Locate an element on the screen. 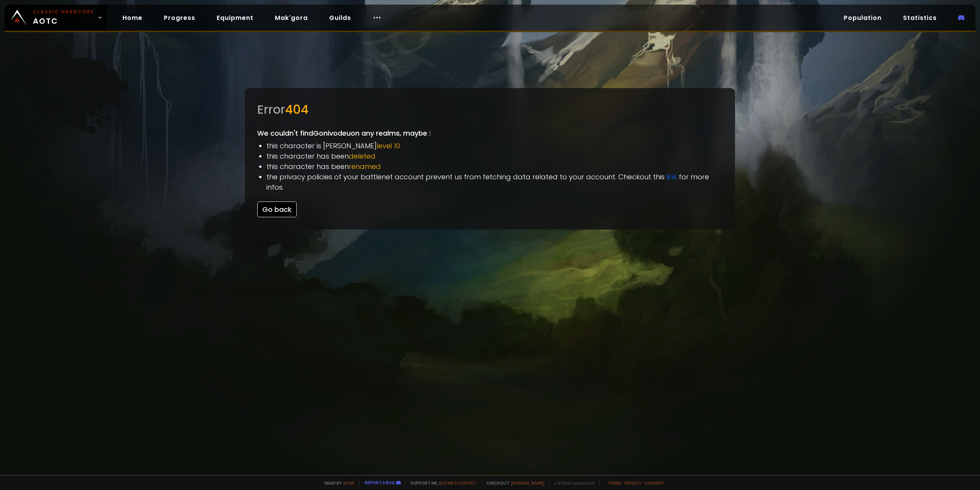 Image resolution: width=980 pixels, height=490 pixels. span: 404 is located at coordinates (297, 109).